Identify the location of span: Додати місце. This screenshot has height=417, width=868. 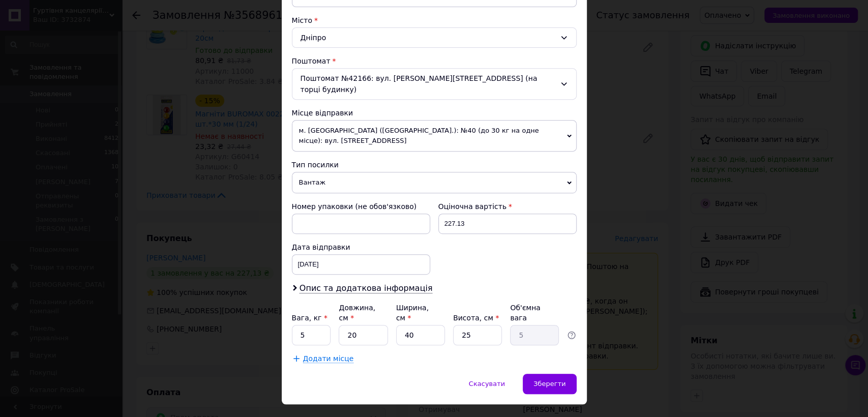
(329, 359).